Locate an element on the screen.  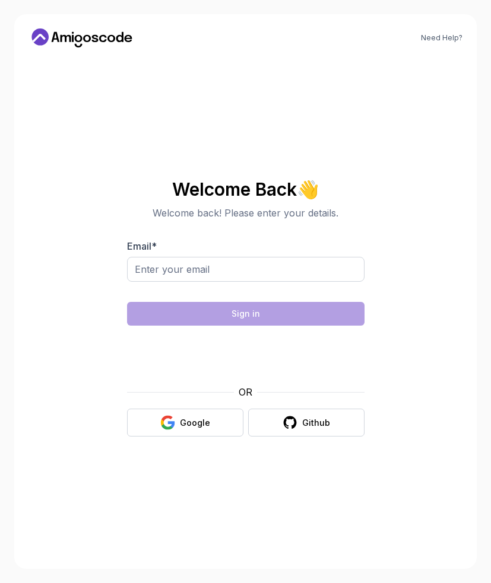
div: Sign in is located at coordinates (246, 314).